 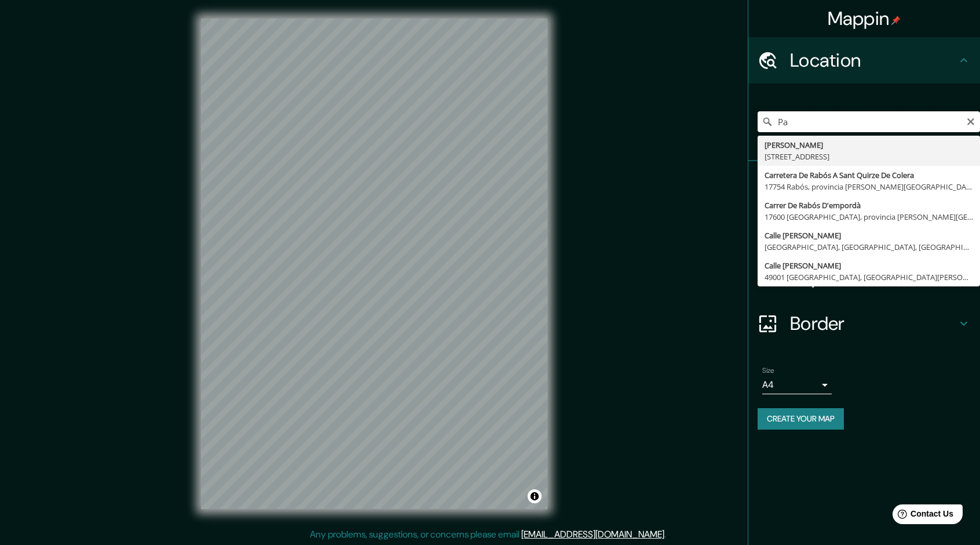 What do you see at coordinates (863, 277) in the screenshot?
I see `div: Layout` at bounding box center [863, 277].